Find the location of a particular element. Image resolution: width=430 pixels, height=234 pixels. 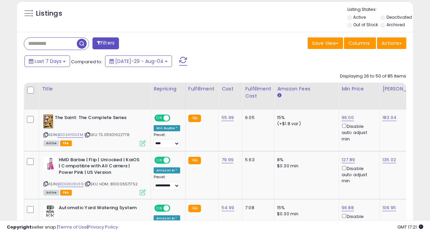

span: Columns is located at coordinates (359, 43).